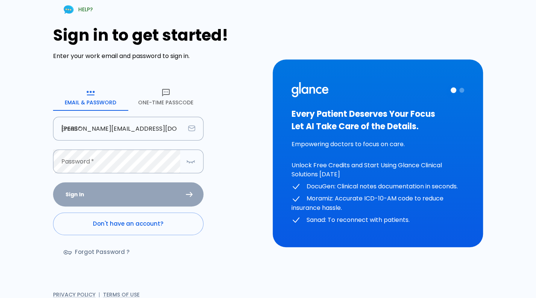 This screenshot has width=536, height=298. Describe the element at coordinates (128, 224) in the screenshot. I see `a: Don't have an account?` at that location.